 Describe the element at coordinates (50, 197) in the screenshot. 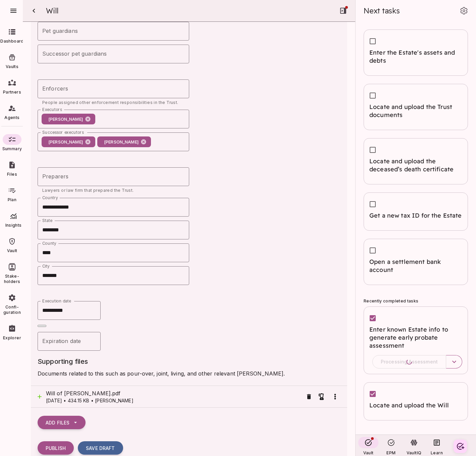

I see `label: Country` at that location.